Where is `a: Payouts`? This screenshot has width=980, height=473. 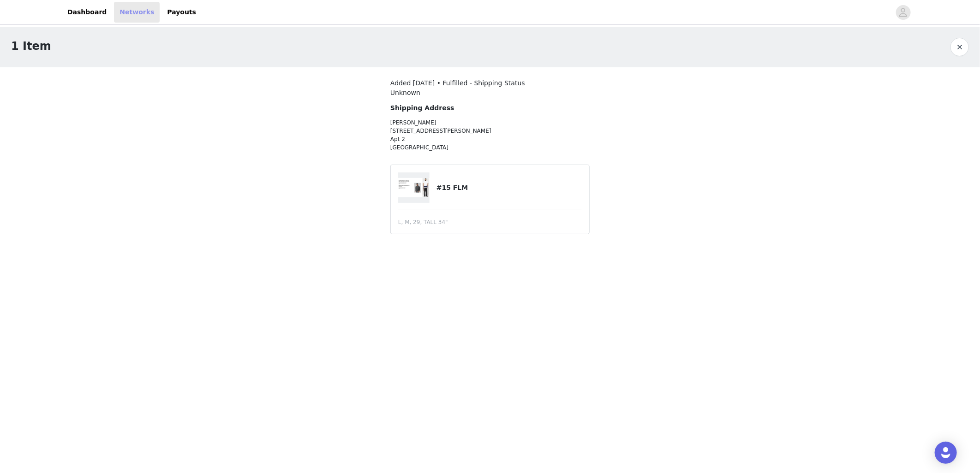 a: Payouts is located at coordinates (181, 12).